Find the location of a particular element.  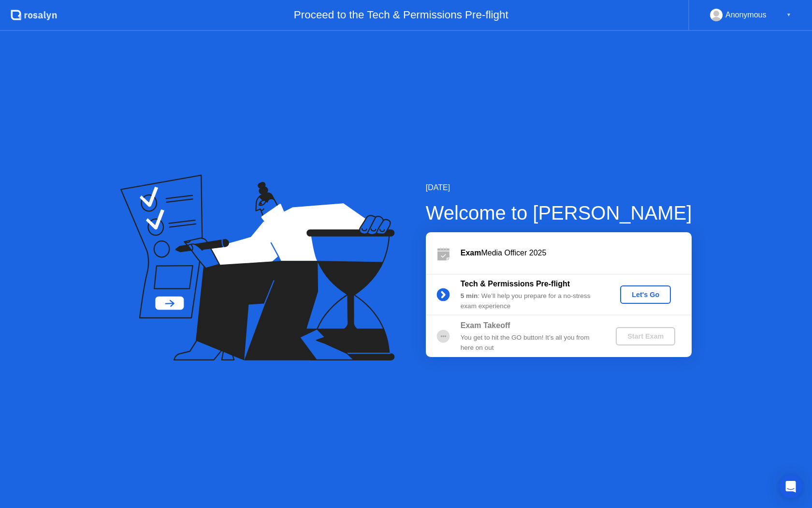

div: : We’ll help you prepare for a no-stress exam experience is located at coordinates (530, 301).